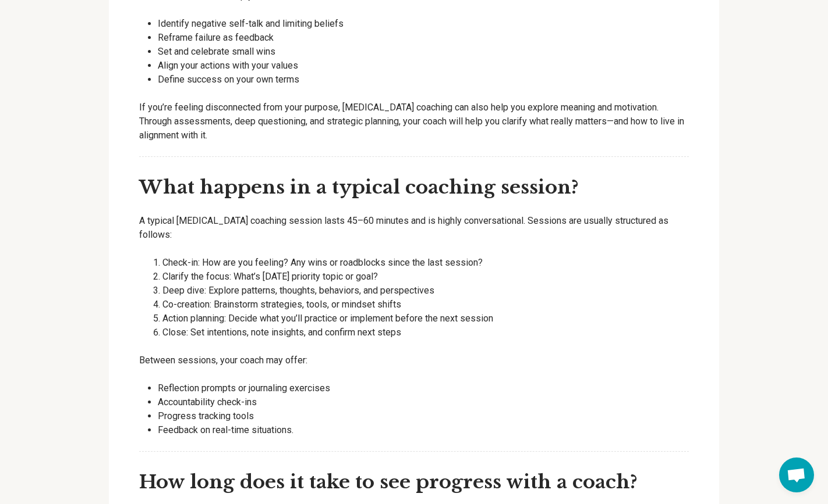 The image size is (828, 504). Describe the element at coordinates (423, 66) in the screenshot. I see `li: Align your actions with your values` at that location.